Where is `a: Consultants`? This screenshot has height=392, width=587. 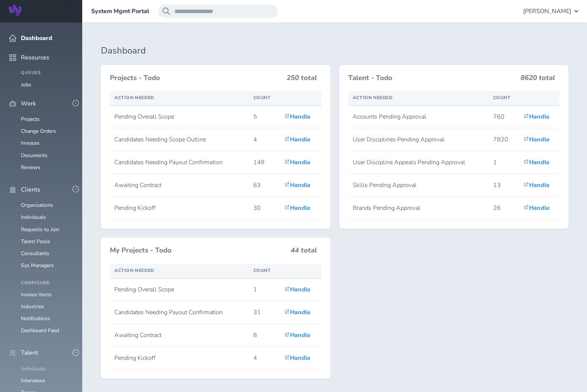
a: Consultants is located at coordinates (35, 253).